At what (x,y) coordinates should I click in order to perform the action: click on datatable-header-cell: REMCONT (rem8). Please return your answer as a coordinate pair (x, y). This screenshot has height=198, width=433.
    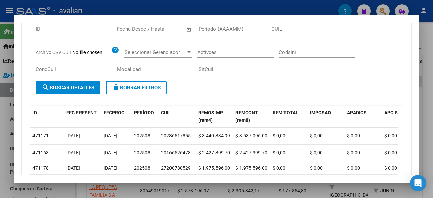
    Looking at the image, I should click on (252, 117).